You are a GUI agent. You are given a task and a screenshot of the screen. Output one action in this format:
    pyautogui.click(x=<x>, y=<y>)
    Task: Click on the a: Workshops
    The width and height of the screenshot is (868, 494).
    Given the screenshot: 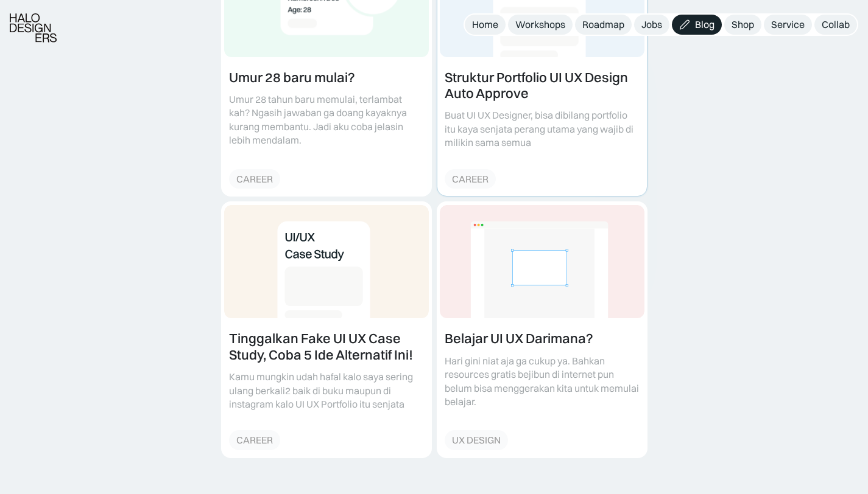 What is the action you would take?
    pyautogui.click(x=540, y=24)
    